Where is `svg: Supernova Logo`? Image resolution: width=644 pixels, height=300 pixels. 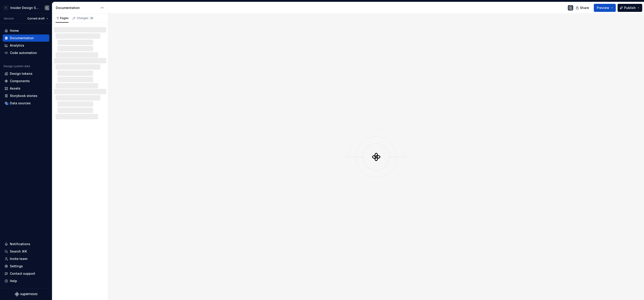
svg: Supernova Logo is located at coordinates (26, 294).